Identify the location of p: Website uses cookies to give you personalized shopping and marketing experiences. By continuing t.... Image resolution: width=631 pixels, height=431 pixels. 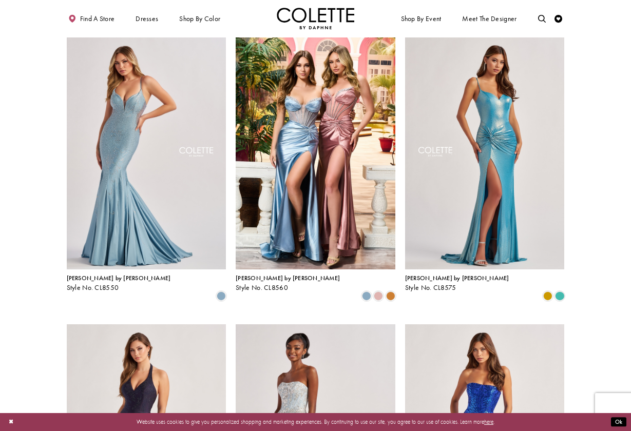
(315, 422).